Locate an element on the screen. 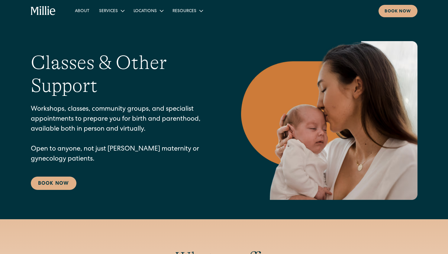 The width and height of the screenshot is (448, 254). h1: Classes & Other Support is located at coordinates (124, 74).